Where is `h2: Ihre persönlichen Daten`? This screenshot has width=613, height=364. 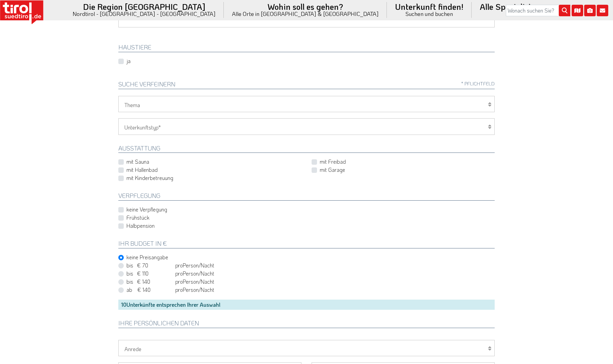
h2: Ihre persönlichen Daten is located at coordinates (306, 324).